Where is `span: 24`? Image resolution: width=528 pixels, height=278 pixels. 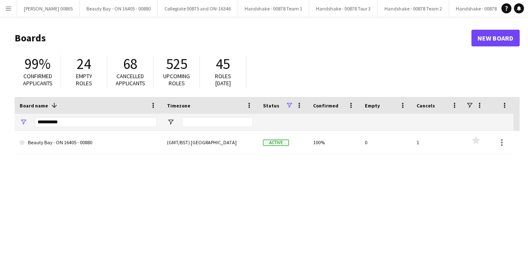 span: 24 is located at coordinates (84, 64).